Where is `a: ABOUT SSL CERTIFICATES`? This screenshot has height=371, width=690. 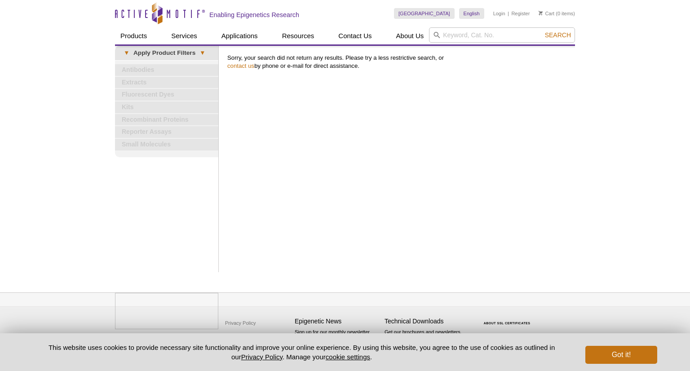
a: ABOUT SSL CERTIFICATES is located at coordinates (507, 323).